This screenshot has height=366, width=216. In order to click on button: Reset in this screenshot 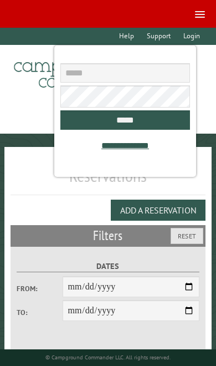, I will do `click(187, 235)`.